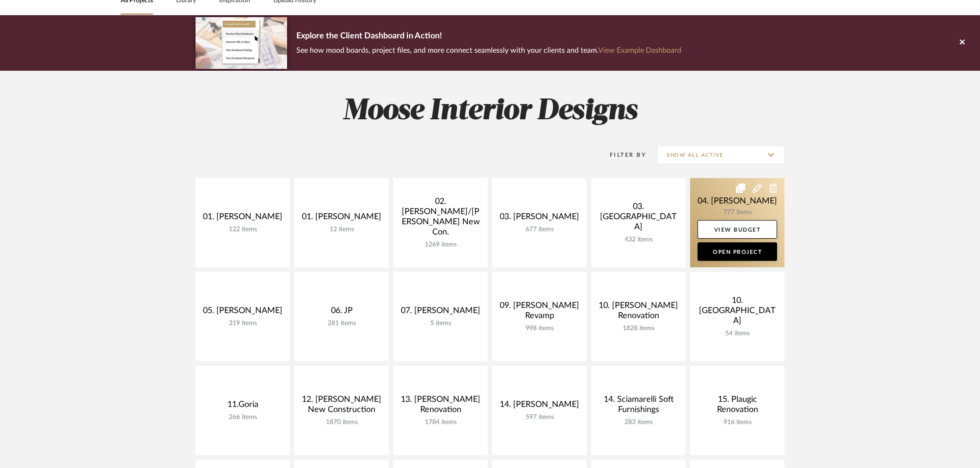  What do you see at coordinates (738, 422) in the screenshot?
I see `div: 916 items` at bounding box center [738, 422].